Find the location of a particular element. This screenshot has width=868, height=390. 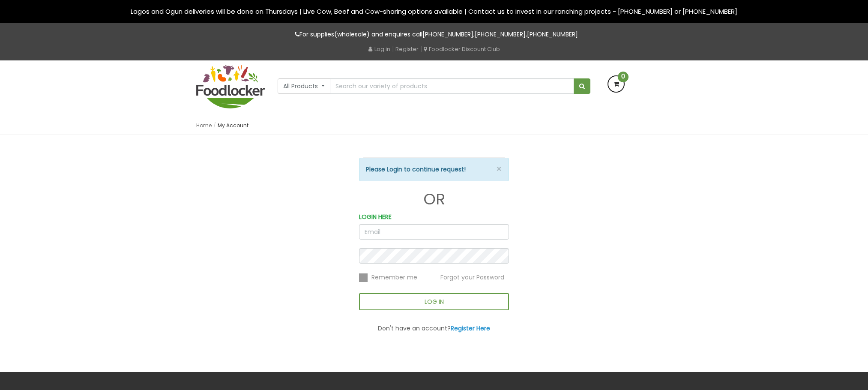

h1: OR is located at coordinates (434, 199).